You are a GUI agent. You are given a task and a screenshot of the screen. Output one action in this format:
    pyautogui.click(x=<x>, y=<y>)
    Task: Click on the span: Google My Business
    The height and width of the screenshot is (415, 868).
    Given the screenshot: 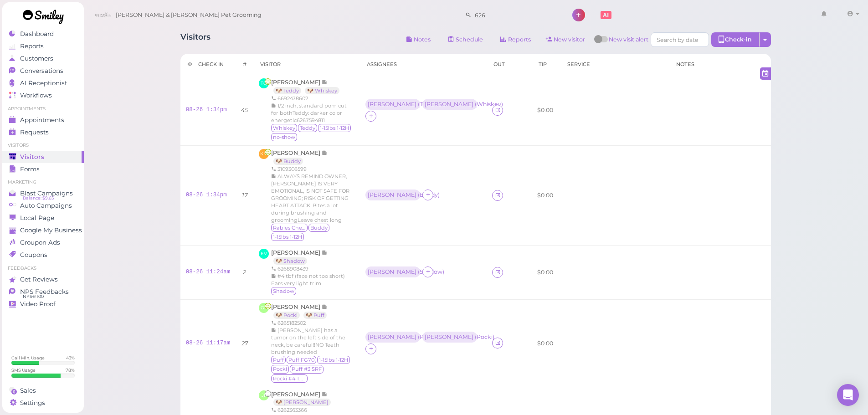 What is the action you would take?
    pyautogui.click(x=51, y=230)
    